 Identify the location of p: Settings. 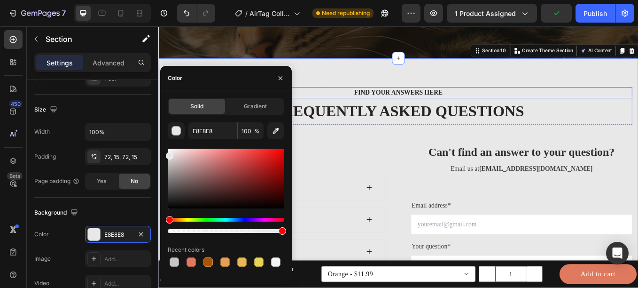
(60, 63).